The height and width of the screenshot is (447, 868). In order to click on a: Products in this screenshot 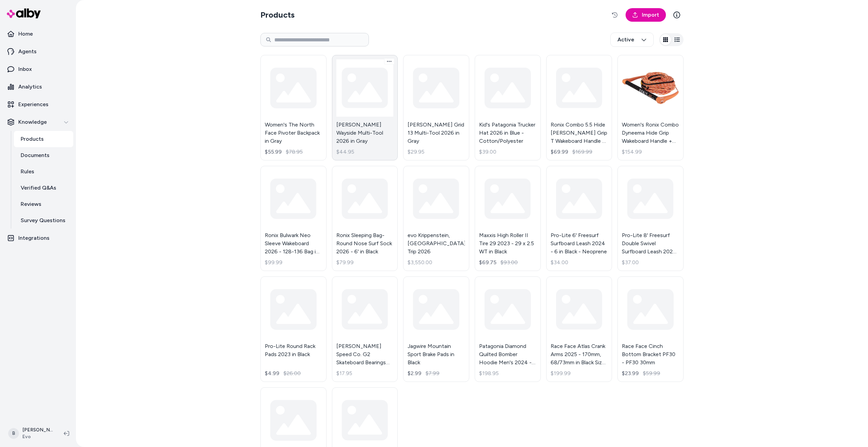, I will do `click(43, 139)`.